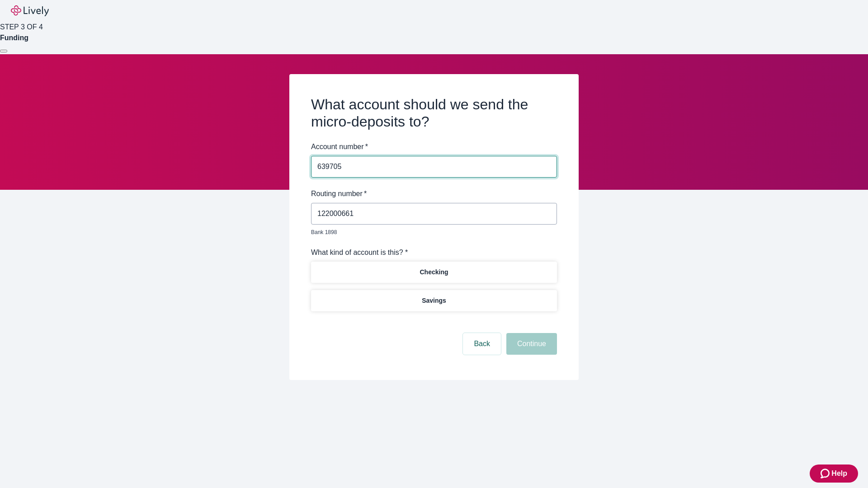 The image size is (868, 488). I want to click on button: Zendesk support iconHelp, so click(834, 473).